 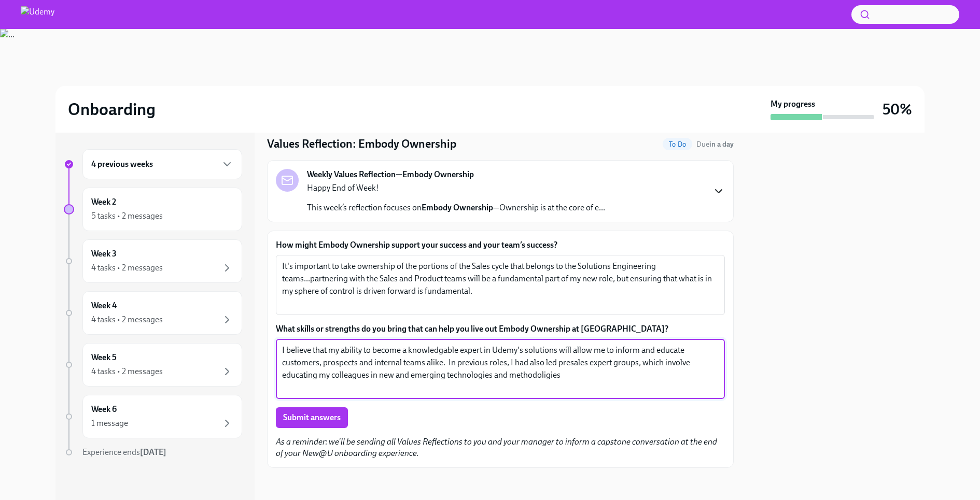 What do you see at coordinates (500, 245) in the screenshot?
I see `label: How might Embody Ownership support your success and your team’s success?` at bounding box center [500, 245].